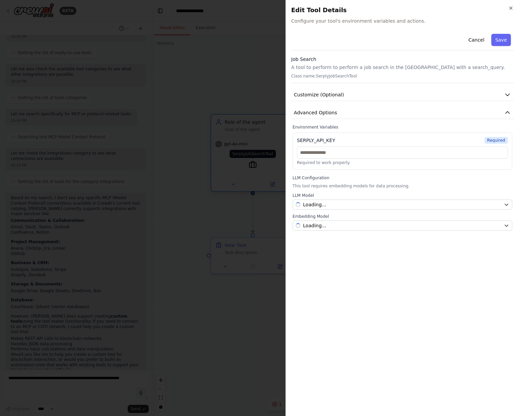 The image size is (519, 416). Describe the element at coordinates (402, 10) in the screenshot. I see `h2: Edit Tool Details` at that location.